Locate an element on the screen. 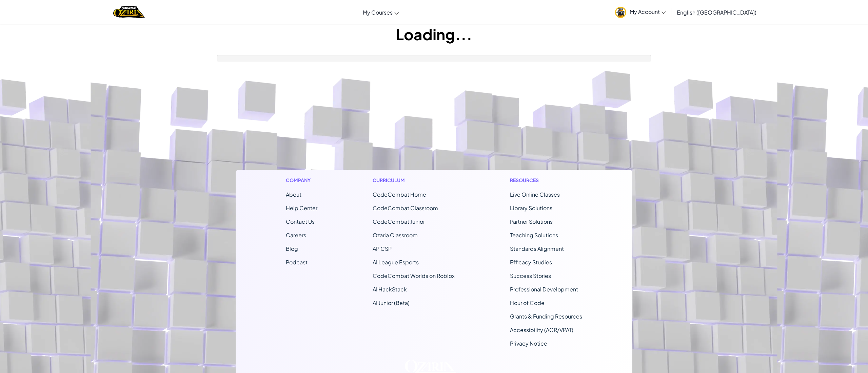 This screenshot has height=373, width=868. a: Careers is located at coordinates (296, 235).